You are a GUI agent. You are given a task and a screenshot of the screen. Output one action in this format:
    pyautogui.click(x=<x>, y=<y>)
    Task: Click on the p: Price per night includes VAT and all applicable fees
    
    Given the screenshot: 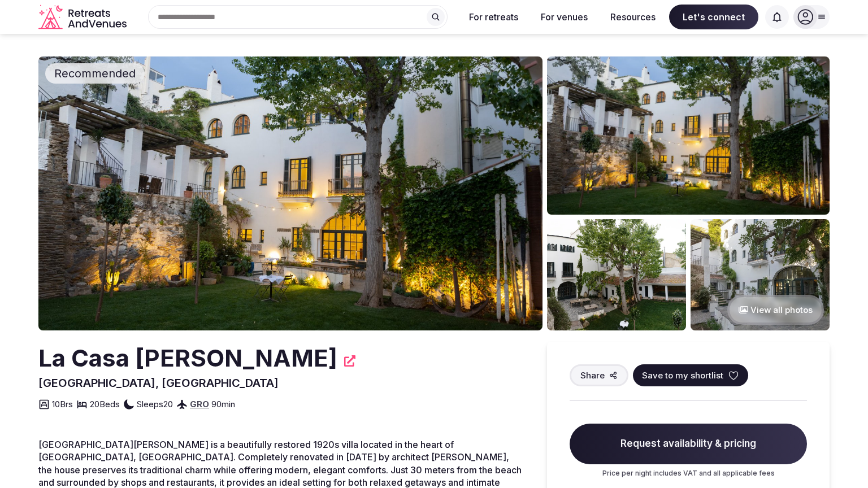 What is the action you would take?
    pyautogui.click(x=688, y=473)
    